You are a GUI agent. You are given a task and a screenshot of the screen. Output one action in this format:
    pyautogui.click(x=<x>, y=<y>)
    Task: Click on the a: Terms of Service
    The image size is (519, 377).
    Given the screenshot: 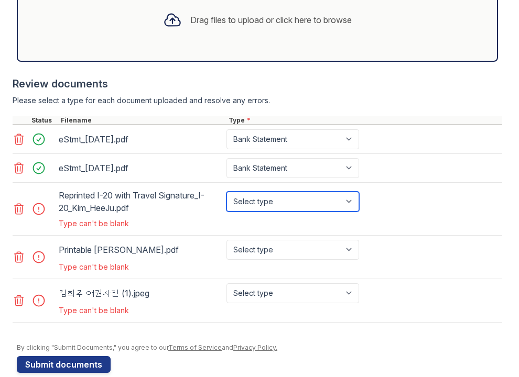 What is the action you would take?
    pyautogui.click(x=195, y=347)
    